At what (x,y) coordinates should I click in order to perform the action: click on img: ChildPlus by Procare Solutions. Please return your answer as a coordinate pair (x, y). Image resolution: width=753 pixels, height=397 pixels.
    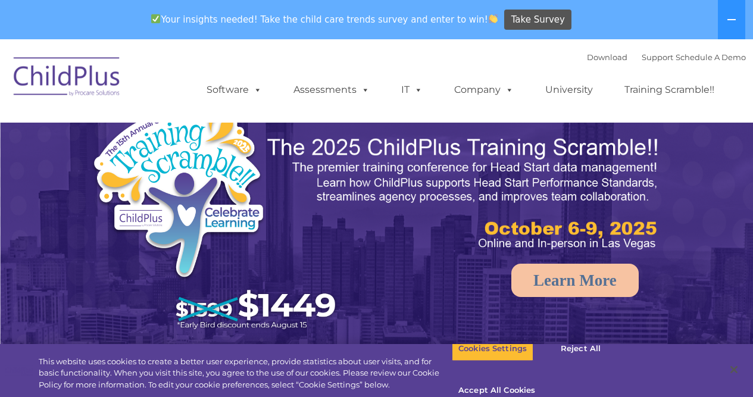
    Looking at the image, I should click on (67, 79).